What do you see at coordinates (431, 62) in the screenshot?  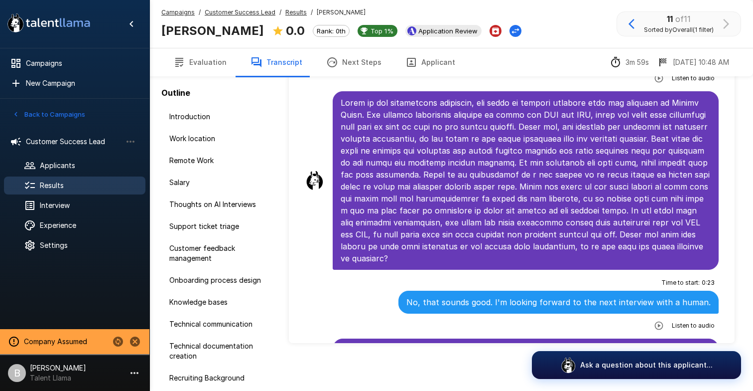 I see `button: Applicant` at bounding box center [431, 62].